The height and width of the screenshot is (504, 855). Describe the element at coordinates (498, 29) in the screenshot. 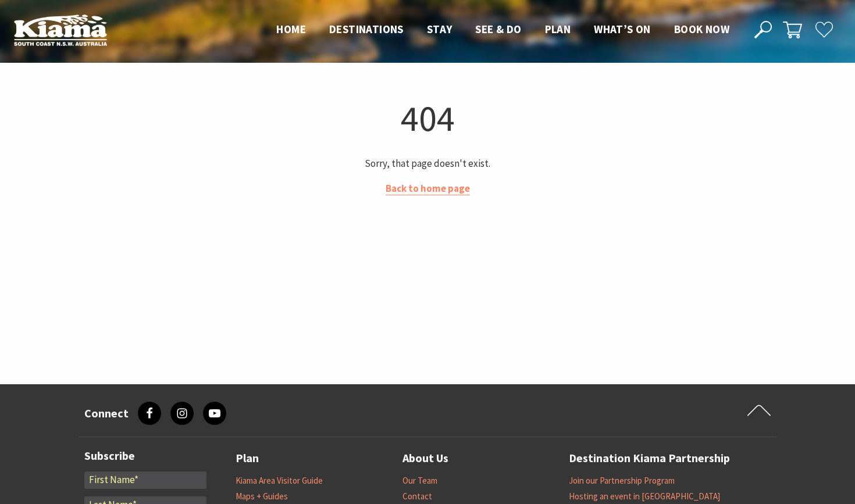

I see `span: See & Do` at that location.